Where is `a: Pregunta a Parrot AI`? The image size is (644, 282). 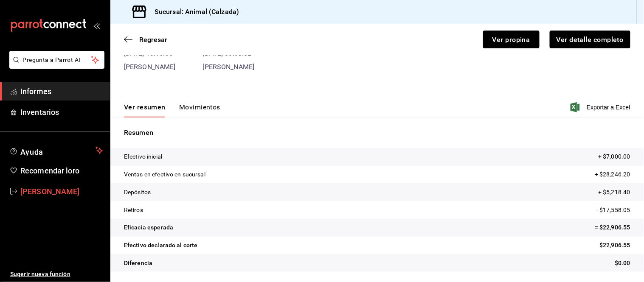 a: Pregunta a Parrot AI is located at coordinates (55, 66).